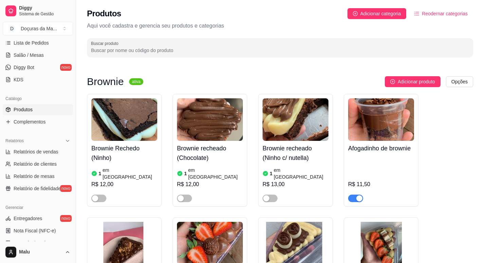  Describe the element at coordinates (31, 43) in the screenshot. I see `span: Lista de Pedidos` at that location.